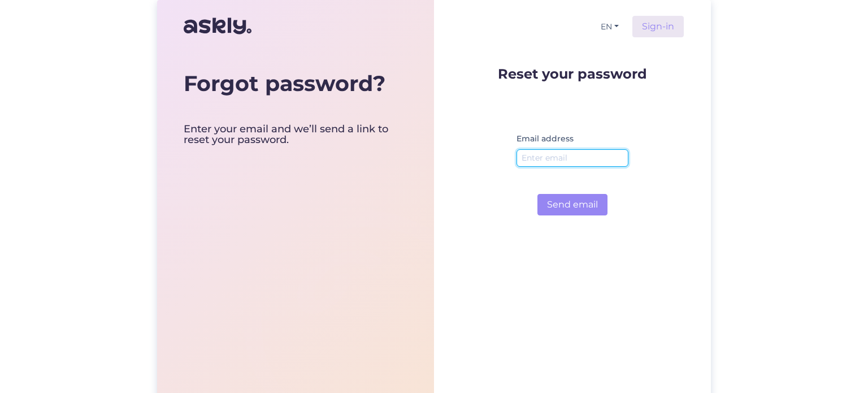 The width and height of the screenshot is (868, 393). What do you see at coordinates (296, 135) in the screenshot?
I see `div: Enter your email and we’ll send a link to reset your password.` at bounding box center [296, 135].